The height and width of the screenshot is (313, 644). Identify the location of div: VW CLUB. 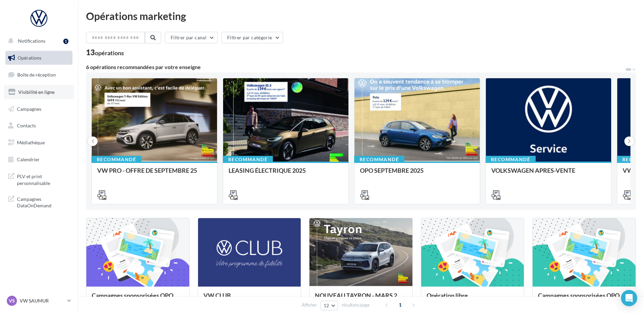
(250, 299).